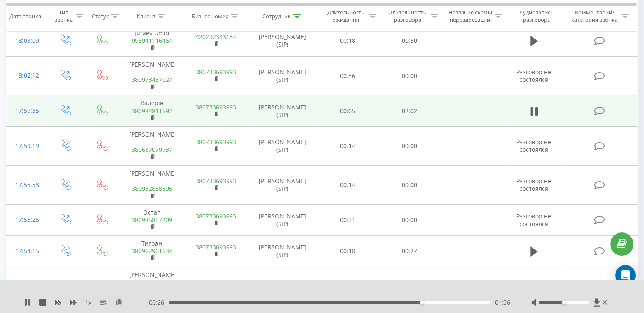 The height and width of the screenshot is (313, 644). I want to click on span: 01:36, so click(503, 302).